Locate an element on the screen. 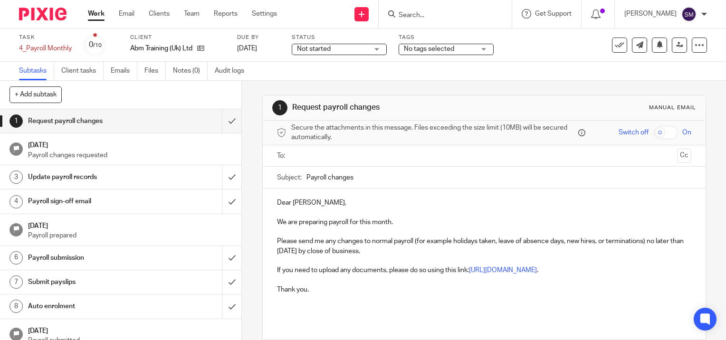 This screenshot has width=726, height=340. label: Status is located at coordinates (339, 38).